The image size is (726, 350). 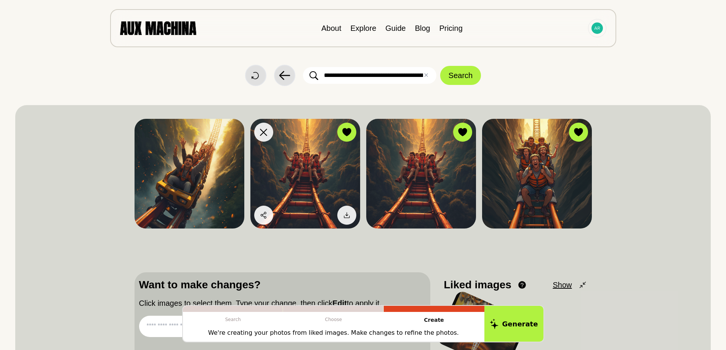 What do you see at coordinates (233, 320) in the screenshot?
I see `p: Search` at bounding box center [233, 320].